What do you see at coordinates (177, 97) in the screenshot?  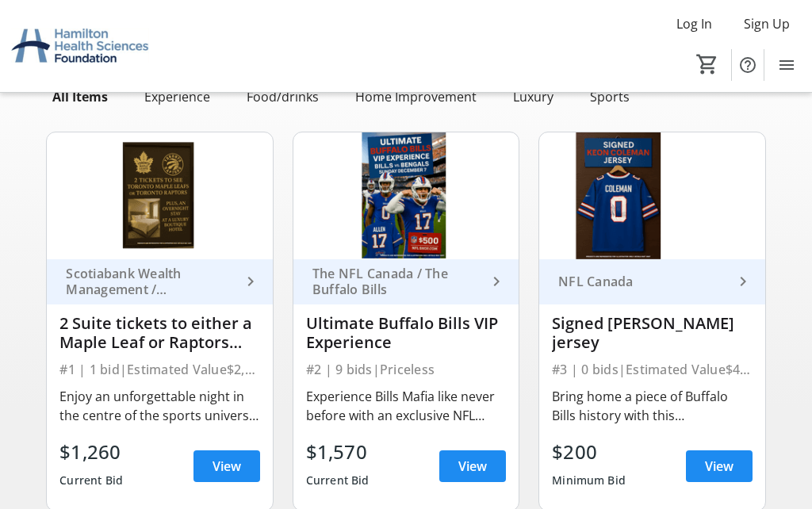 I see `div: Experience` at bounding box center [177, 97].